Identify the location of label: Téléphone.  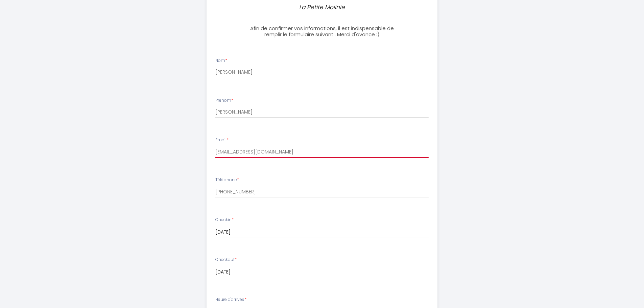
(227, 180).